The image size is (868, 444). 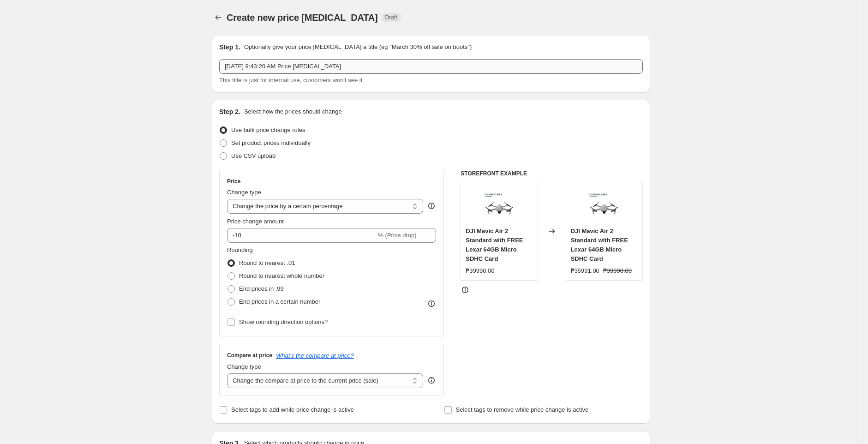 What do you see at coordinates (551, 174) in the screenshot?
I see `h6: STOREFRONT EXAMPLE` at bounding box center [551, 174].